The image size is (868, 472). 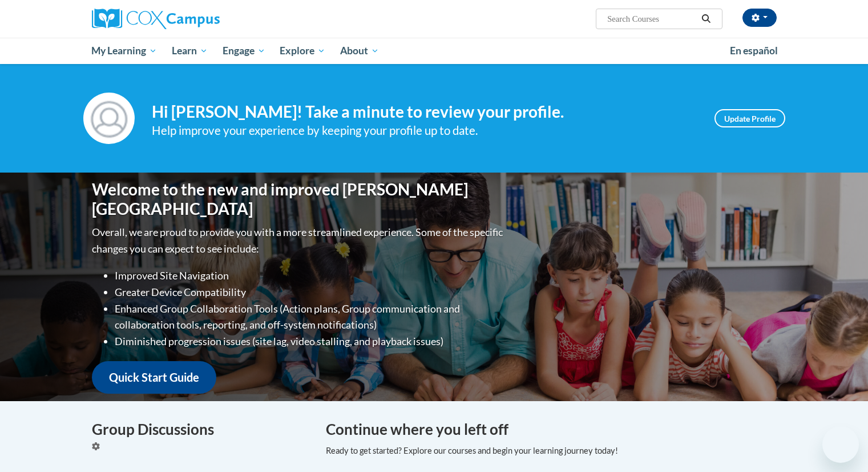 I want to click on div: Main menu, so click(x=434, y=50).